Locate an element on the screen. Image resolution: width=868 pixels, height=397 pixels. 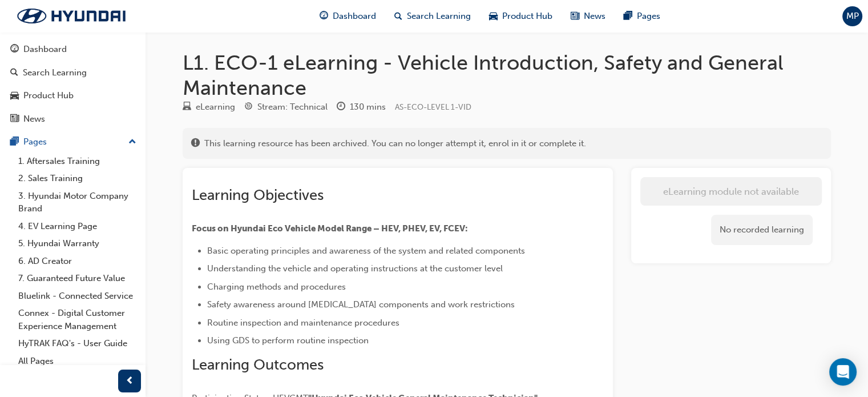
button: eLearning module not available is located at coordinates (731, 191).